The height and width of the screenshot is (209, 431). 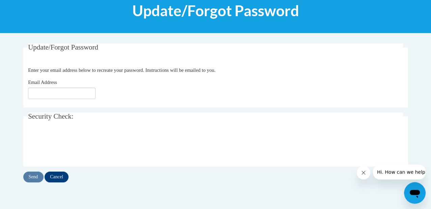 What do you see at coordinates (62, 94) in the screenshot?
I see `input: Email` at bounding box center [62, 94].